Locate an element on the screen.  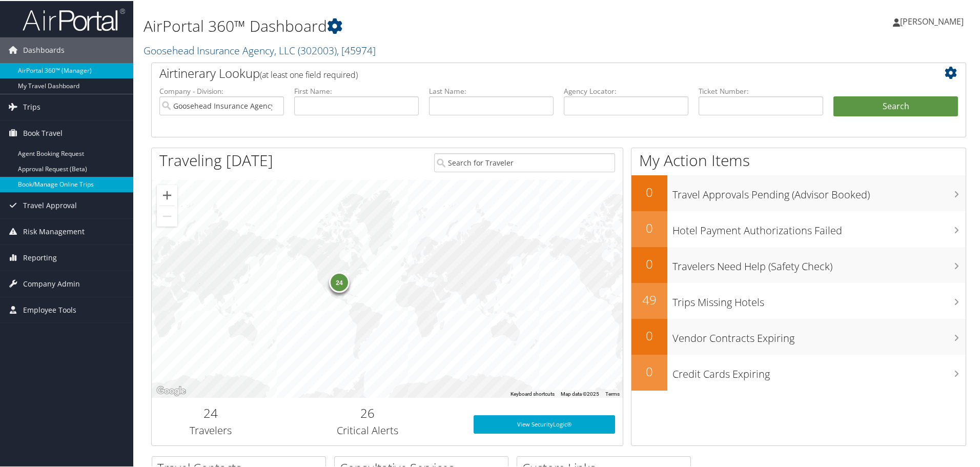
label: Company - Division: is located at coordinates (221, 90).